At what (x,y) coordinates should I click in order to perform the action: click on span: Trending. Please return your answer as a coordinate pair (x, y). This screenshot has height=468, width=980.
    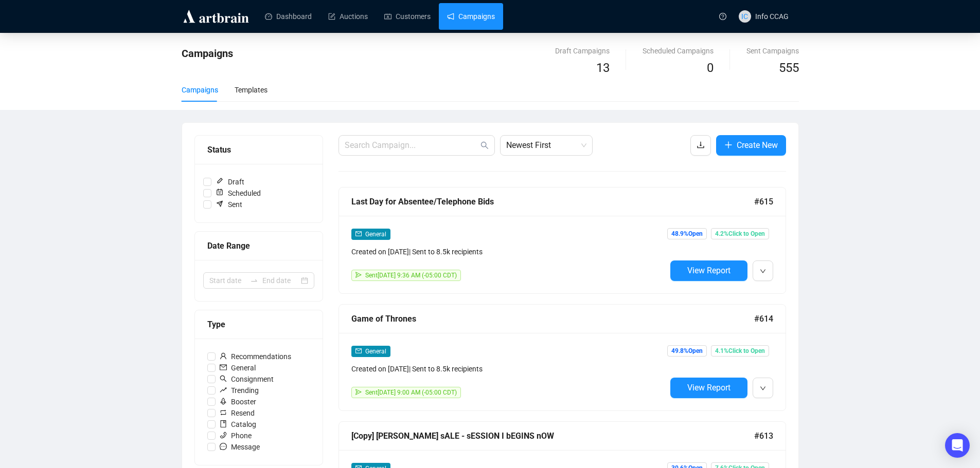
    Looking at the image, I should click on (239, 391).